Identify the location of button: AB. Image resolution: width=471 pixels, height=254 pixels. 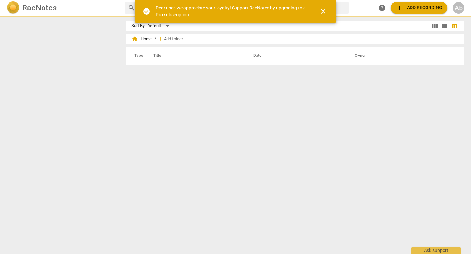
(458, 8).